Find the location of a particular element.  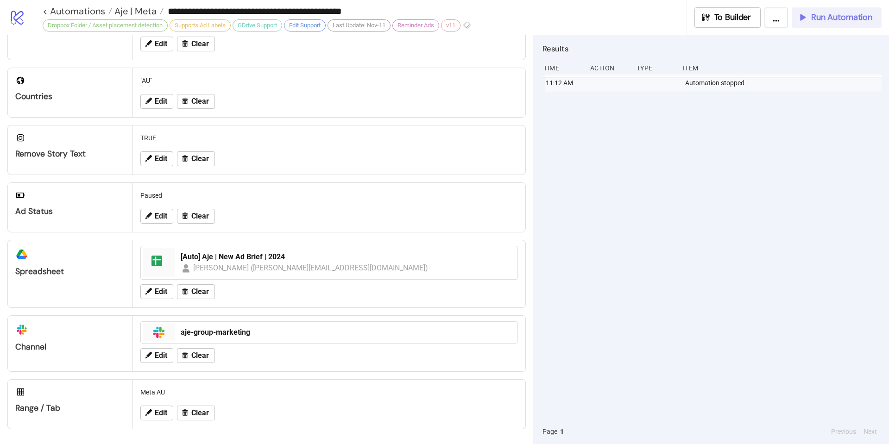

div: Last Update: Nov-11 is located at coordinates (359, 25).